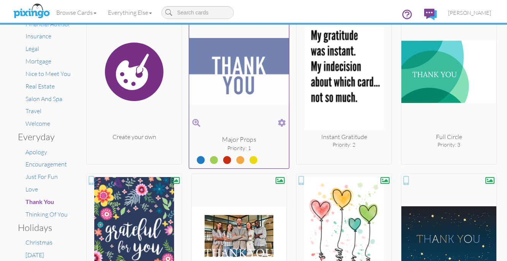  What do you see at coordinates (134, 72) in the screenshot?
I see `img: create.svg` at bounding box center [134, 72].